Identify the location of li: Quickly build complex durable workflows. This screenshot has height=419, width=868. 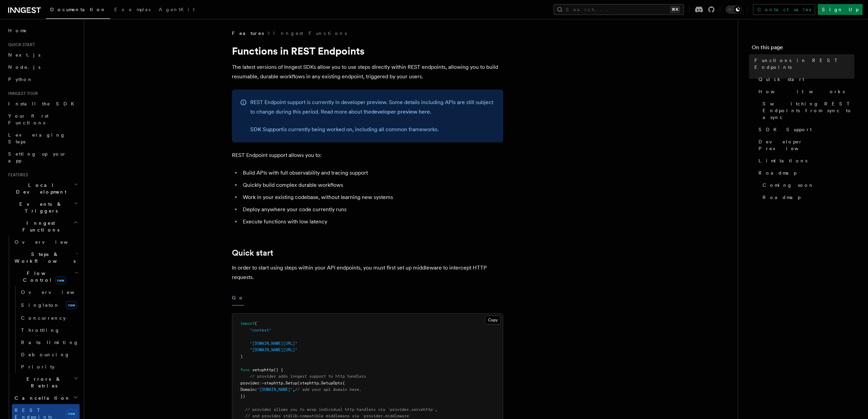
(372, 185).